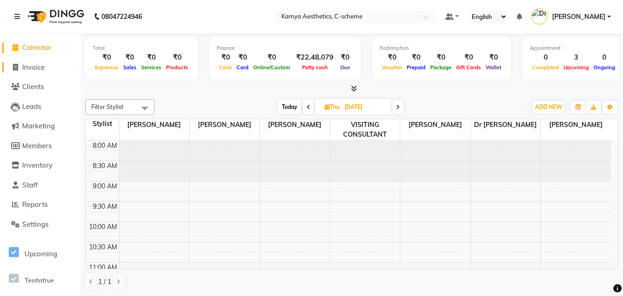 This screenshot has height=296, width=623. Describe the element at coordinates (33, 86) in the screenshot. I see `span: Clients` at that location.